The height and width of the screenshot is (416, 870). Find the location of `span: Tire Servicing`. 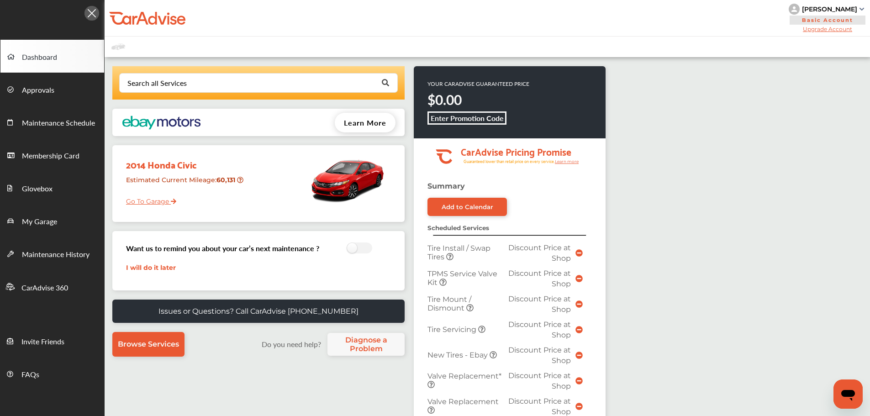

span: Tire Servicing is located at coordinates (453, 329).